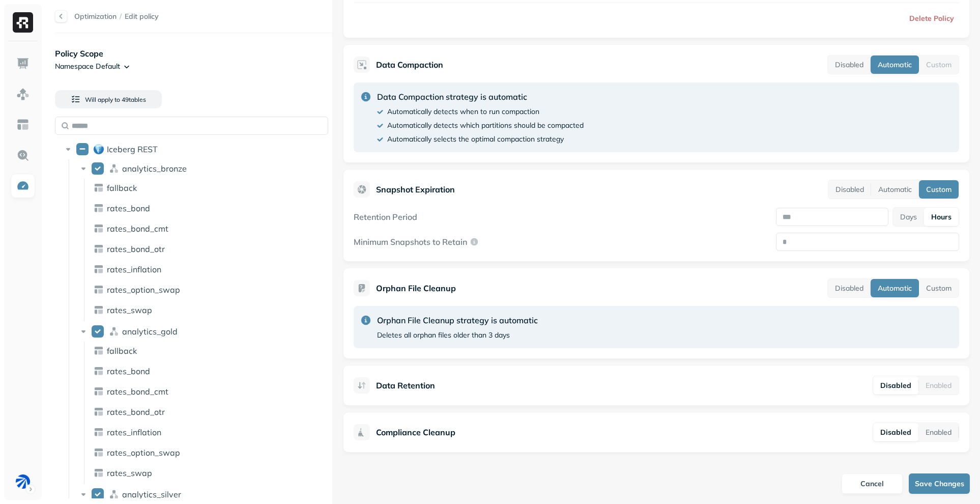 The height and width of the screenshot is (504, 980). Describe the element at coordinates (149, 332) in the screenshot. I see `p: analytics_gold` at that location.